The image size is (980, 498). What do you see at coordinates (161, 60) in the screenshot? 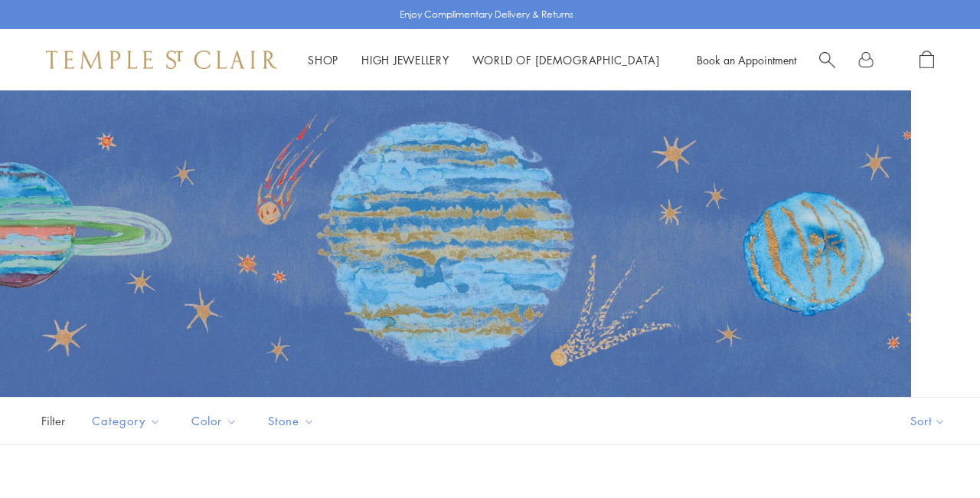
I see `img: Temple St. Clair` at bounding box center [161, 60].